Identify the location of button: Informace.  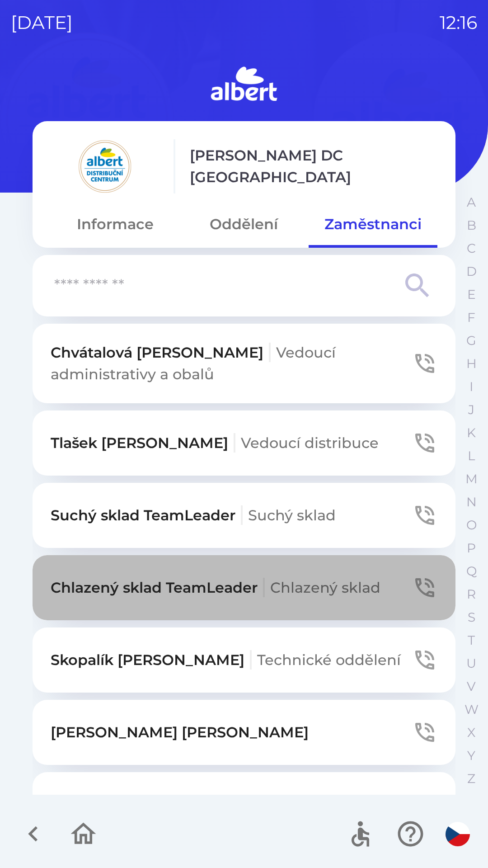
(115, 224).